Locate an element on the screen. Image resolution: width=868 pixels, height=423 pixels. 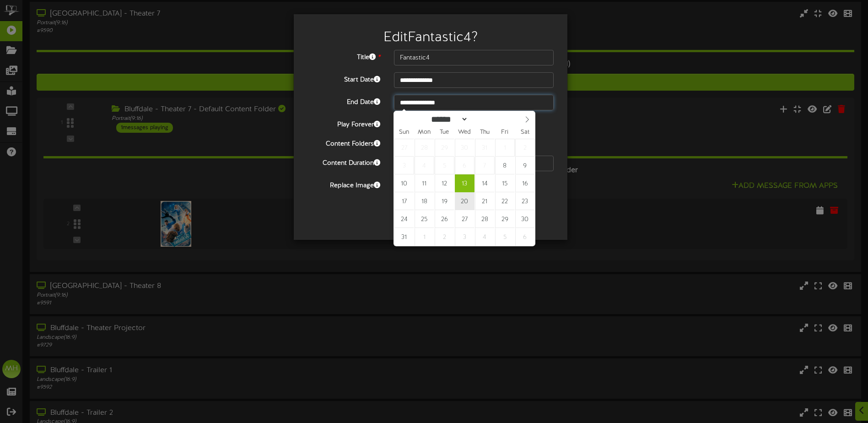
span: August 17, 2025 is located at coordinates (404, 201).